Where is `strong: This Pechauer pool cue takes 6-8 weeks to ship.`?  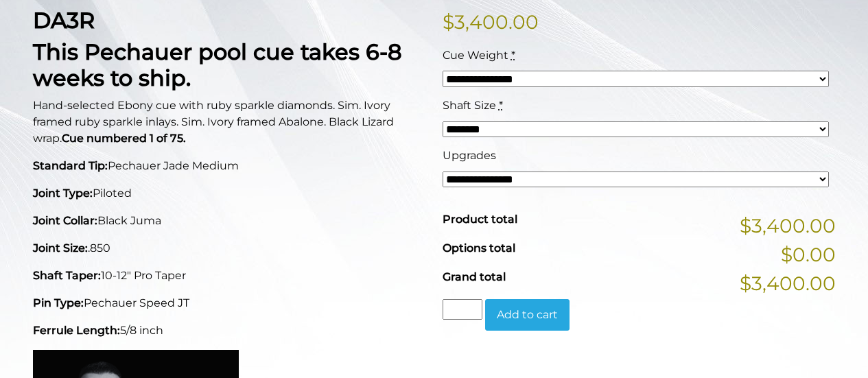 strong: This Pechauer pool cue takes 6-8 weeks to ship. is located at coordinates (218, 64).